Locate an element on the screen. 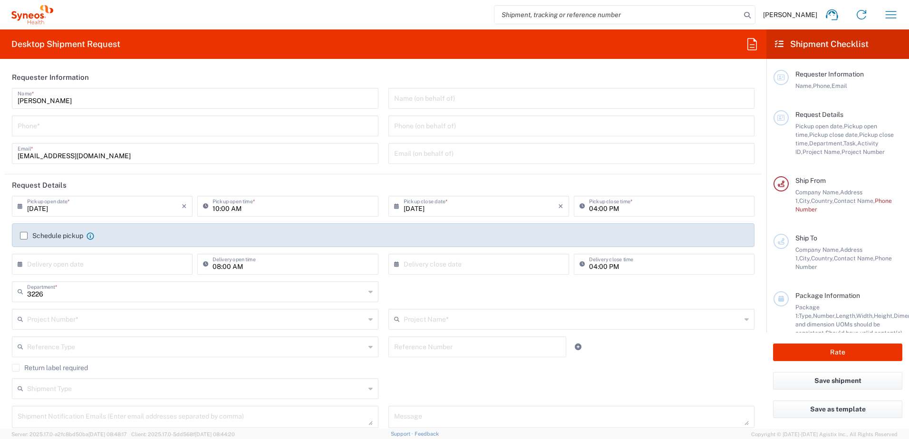 This screenshot has width=909, height=439. span: Package Information is located at coordinates (827, 296).